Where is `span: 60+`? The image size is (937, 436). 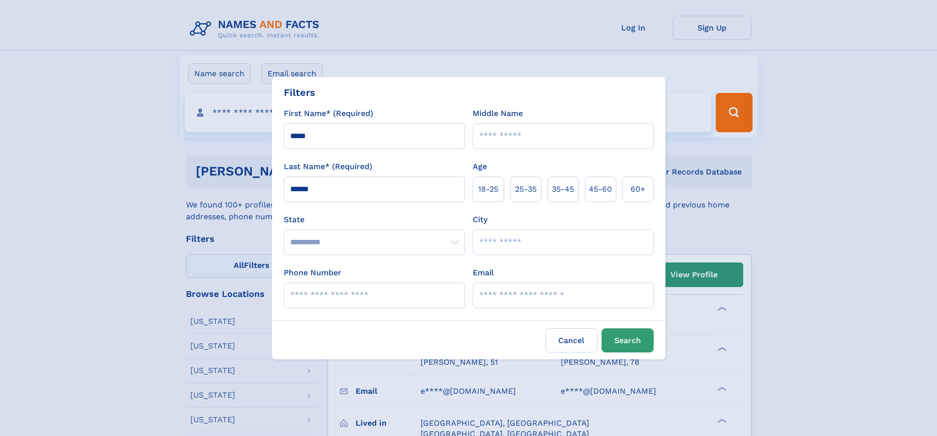
span: 60+ is located at coordinates (638, 189).